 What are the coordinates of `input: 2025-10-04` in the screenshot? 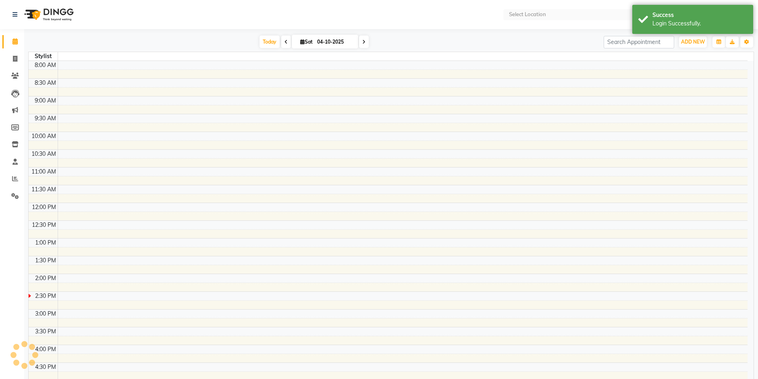 It's located at (335, 42).